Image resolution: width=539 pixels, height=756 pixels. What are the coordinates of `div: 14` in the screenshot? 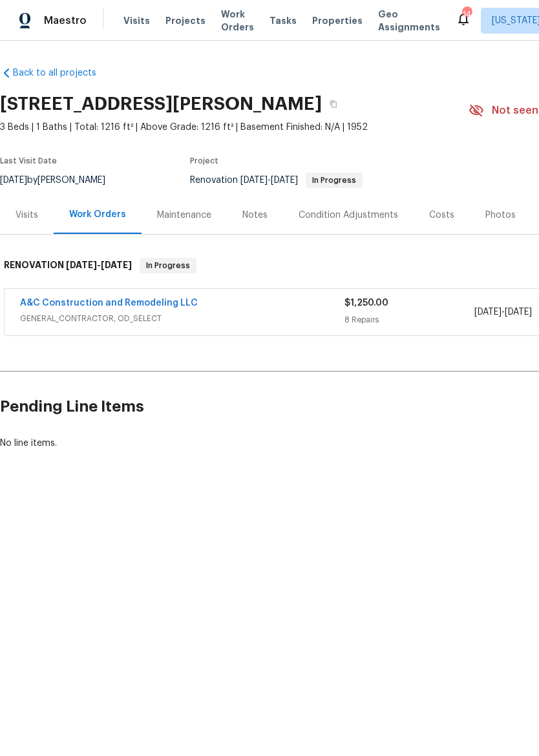 It's located at (467, 14).